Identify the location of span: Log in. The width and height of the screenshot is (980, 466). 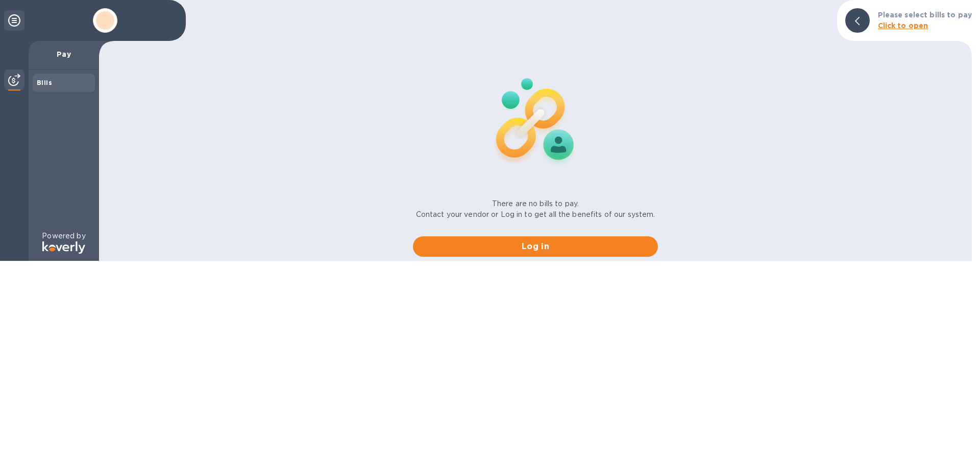
(535, 246).